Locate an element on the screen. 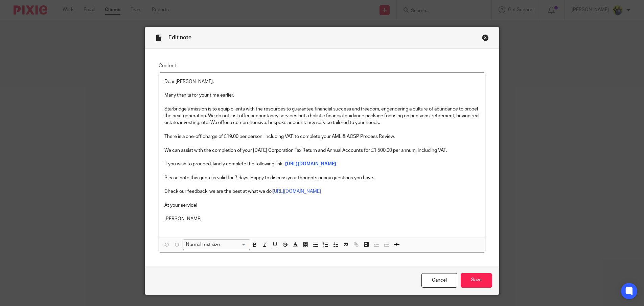  p: At your service! is located at coordinates (322, 205).